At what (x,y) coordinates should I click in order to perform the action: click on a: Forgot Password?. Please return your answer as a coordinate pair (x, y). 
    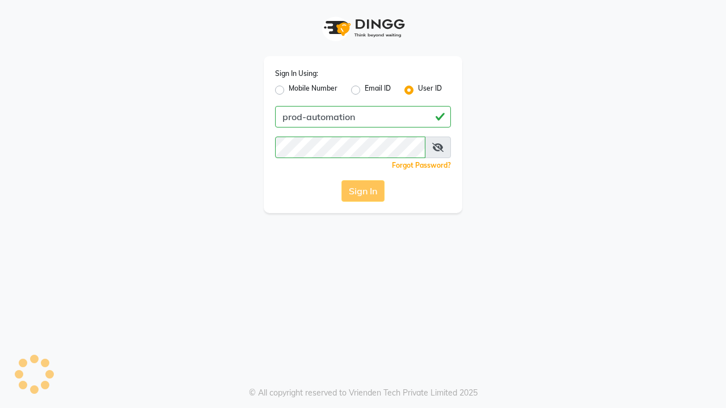
    Looking at the image, I should click on (421, 165).